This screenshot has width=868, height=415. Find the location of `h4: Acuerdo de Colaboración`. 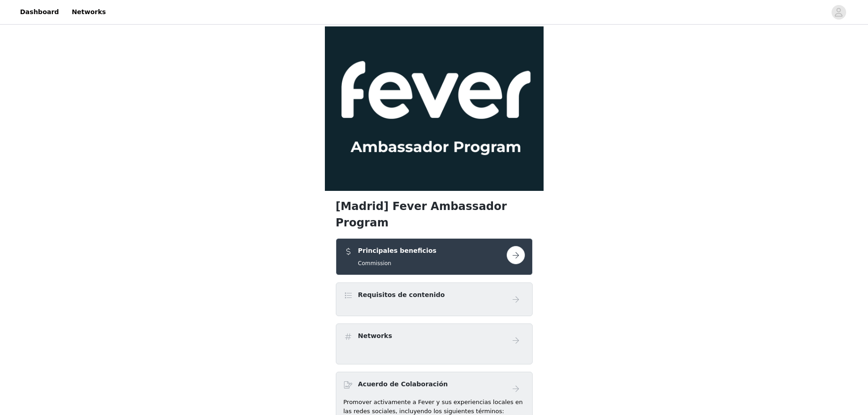

h4: Acuerdo de Colaboración is located at coordinates (403, 384).